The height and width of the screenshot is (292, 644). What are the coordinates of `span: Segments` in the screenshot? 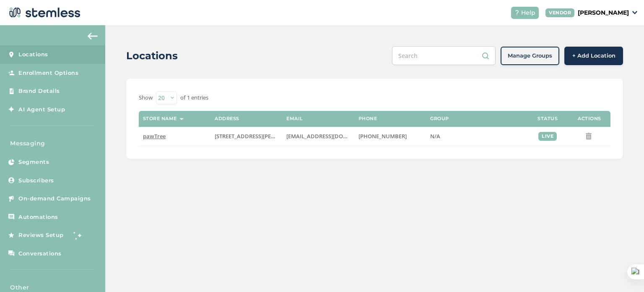 It's located at (33, 162).